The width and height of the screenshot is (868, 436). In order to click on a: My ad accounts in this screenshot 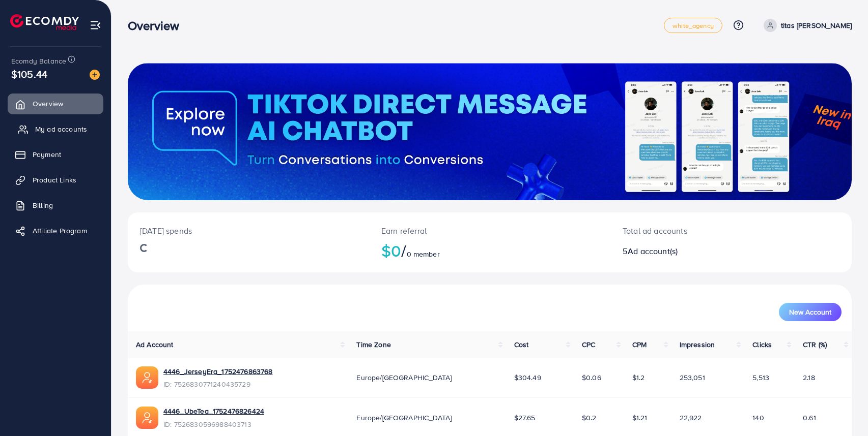, I will do `click(56, 129)`.